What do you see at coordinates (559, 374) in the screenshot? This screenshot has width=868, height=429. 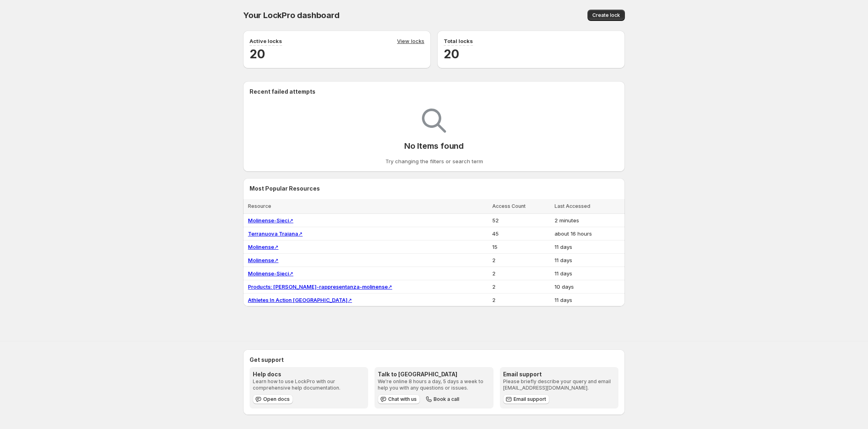 I see `h3: Email support` at bounding box center [559, 374].